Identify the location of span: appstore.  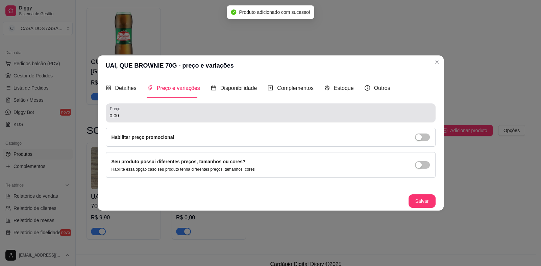
(108, 88).